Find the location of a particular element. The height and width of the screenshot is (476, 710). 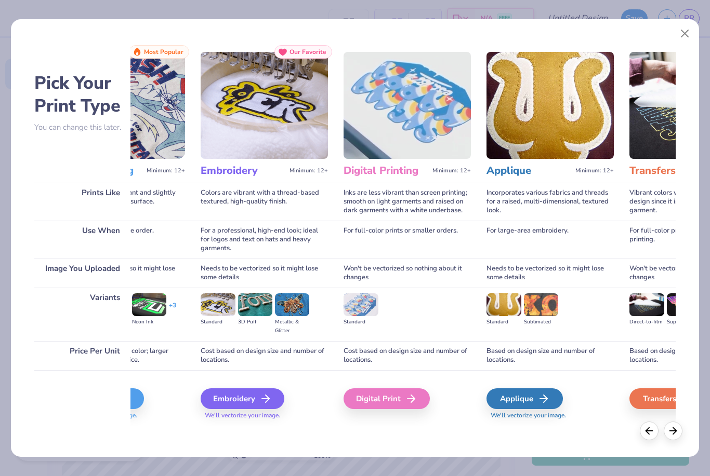

img: Embroidery is located at coordinates (264, 105).